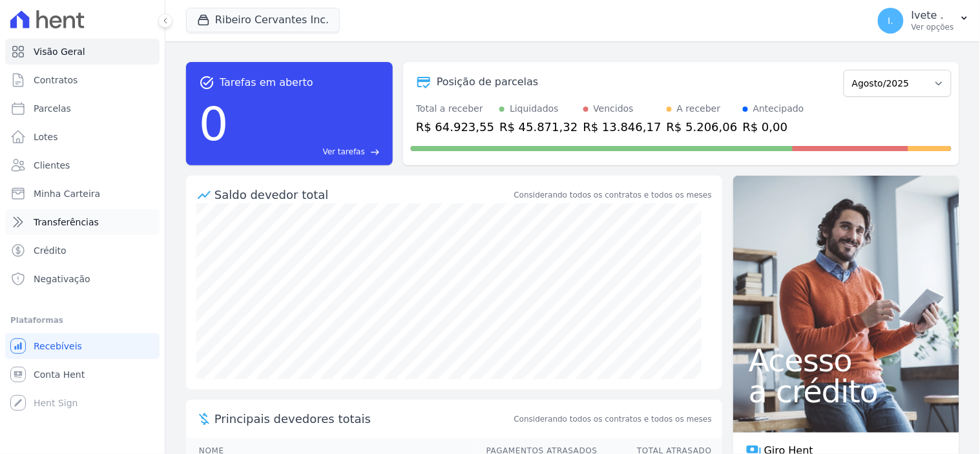 The height and width of the screenshot is (454, 980). What do you see at coordinates (56, 80) in the screenshot?
I see `span: Contratos` at bounding box center [56, 80].